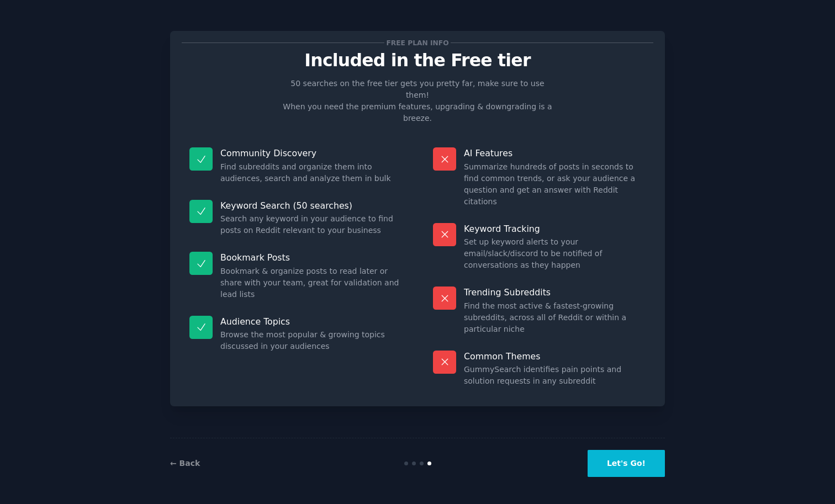 The width and height of the screenshot is (835, 504). I want to click on p: Trending Subreddits, so click(554, 292).